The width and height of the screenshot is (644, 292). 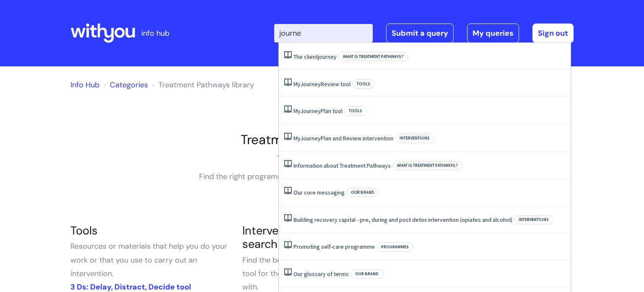 What do you see at coordinates (125, 85) in the screenshot?
I see `li: Solution home` at bounding box center [125, 85].